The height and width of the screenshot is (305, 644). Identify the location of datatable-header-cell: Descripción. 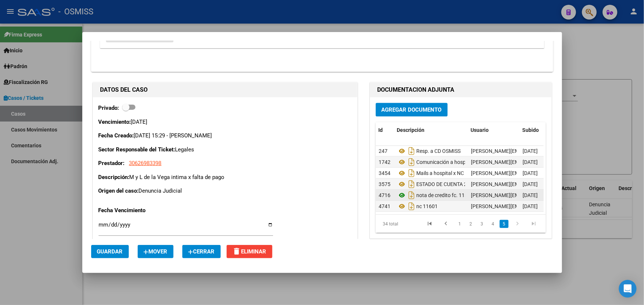
(431, 130).